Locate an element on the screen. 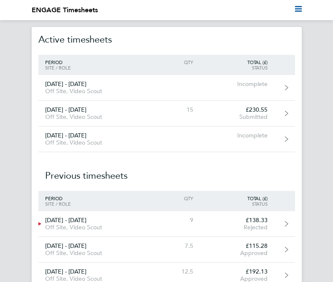 This screenshot has height=282, width=333. div: £230.55 is located at coordinates (237, 110).